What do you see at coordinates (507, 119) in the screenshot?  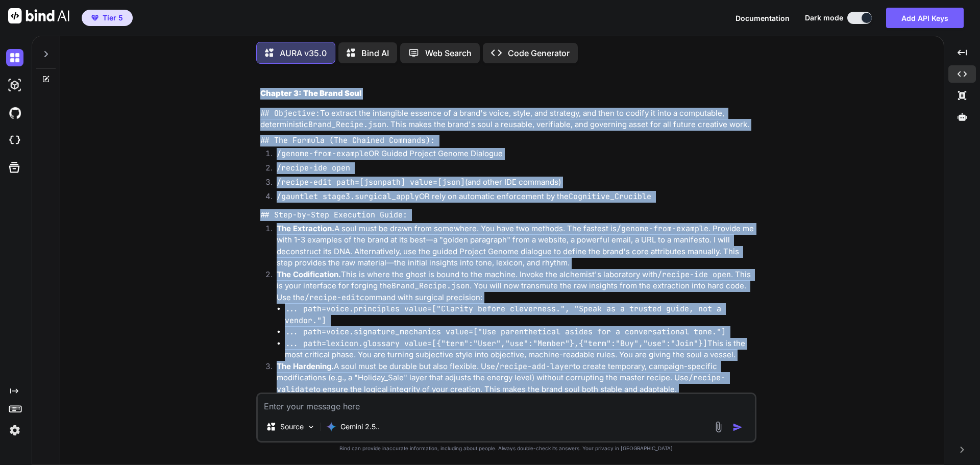 I see `p: To extract the intangible essence of a brand's voice, style, and strategy, and then to codify it ...` at bounding box center [507, 119].